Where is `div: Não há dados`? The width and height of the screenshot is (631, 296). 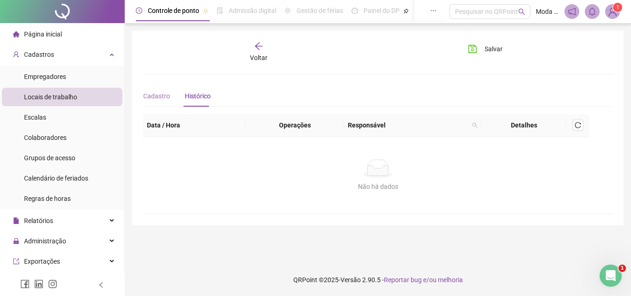
div: Não há dados is located at coordinates (378, 187).